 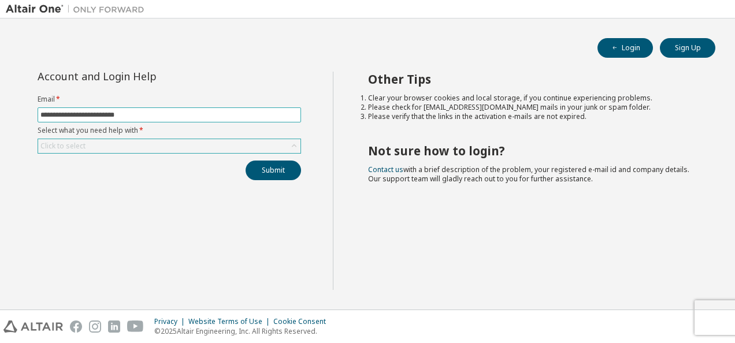 What do you see at coordinates (135, 326) in the screenshot?
I see `img: youtube.svg` at bounding box center [135, 326].